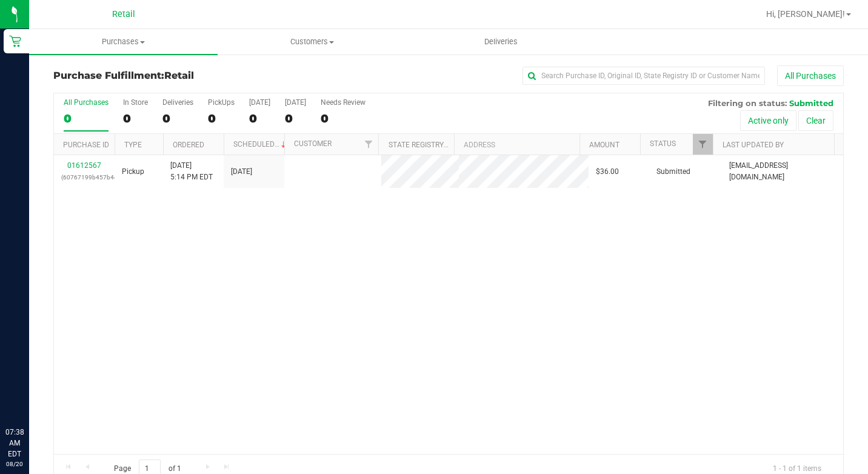  I want to click on a: 01612567, so click(84, 165).